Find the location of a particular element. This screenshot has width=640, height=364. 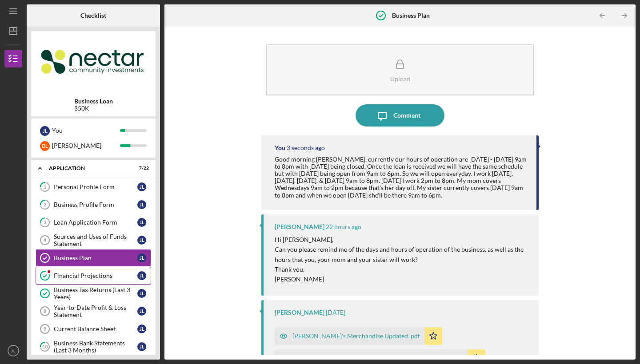

div: D L is located at coordinates (45, 146).